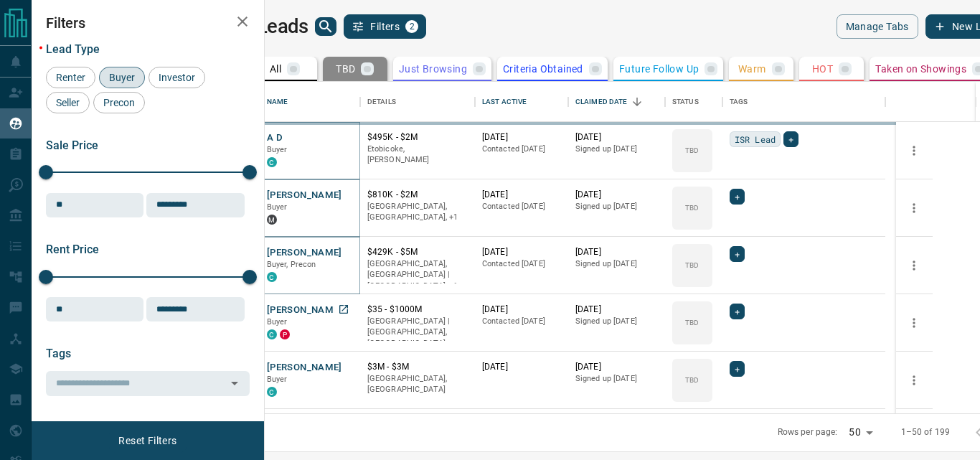 The image size is (980, 460). What do you see at coordinates (412, 27) in the screenshot?
I see `span: 2` at bounding box center [412, 27].